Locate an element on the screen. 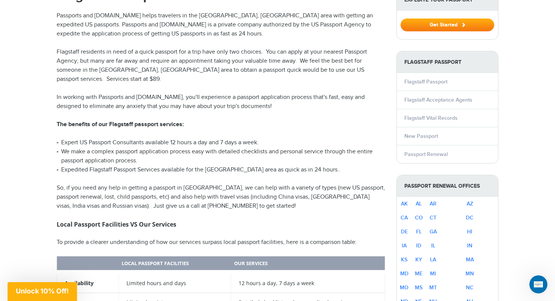  a: LA is located at coordinates (433, 259).